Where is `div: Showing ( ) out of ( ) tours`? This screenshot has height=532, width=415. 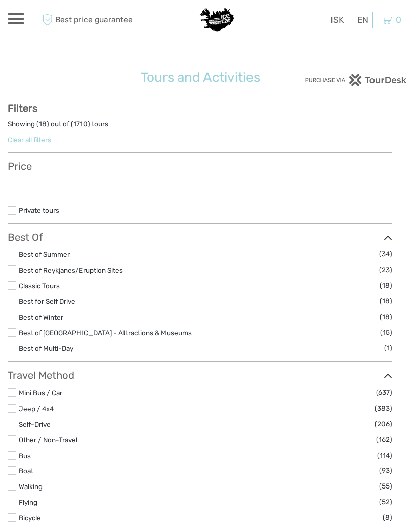 div: Showing ( ) out of ( ) tours is located at coordinates (200, 127).